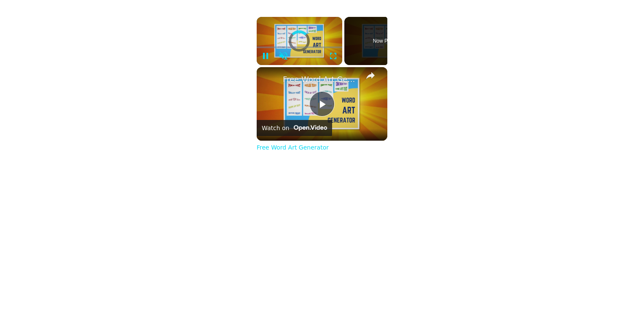  What do you see at coordinates (266, 56) in the screenshot?
I see `button: Pause` at bounding box center [266, 56].